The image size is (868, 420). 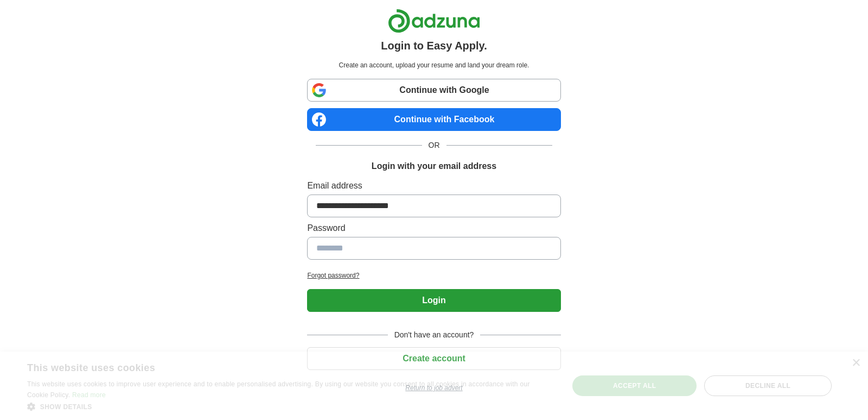 What do you see at coordinates (433, 300) in the screenshot?
I see `button: Login` at bounding box center [433, 300].